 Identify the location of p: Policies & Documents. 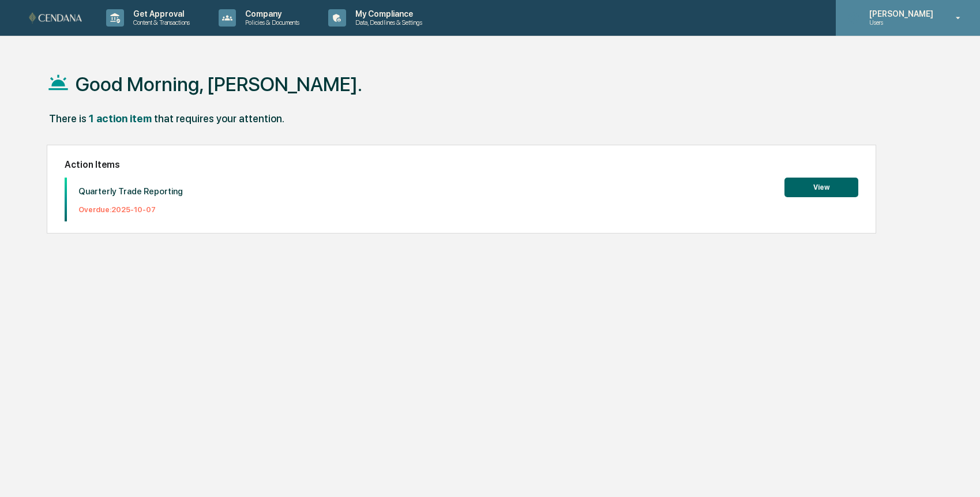
(271, 23).